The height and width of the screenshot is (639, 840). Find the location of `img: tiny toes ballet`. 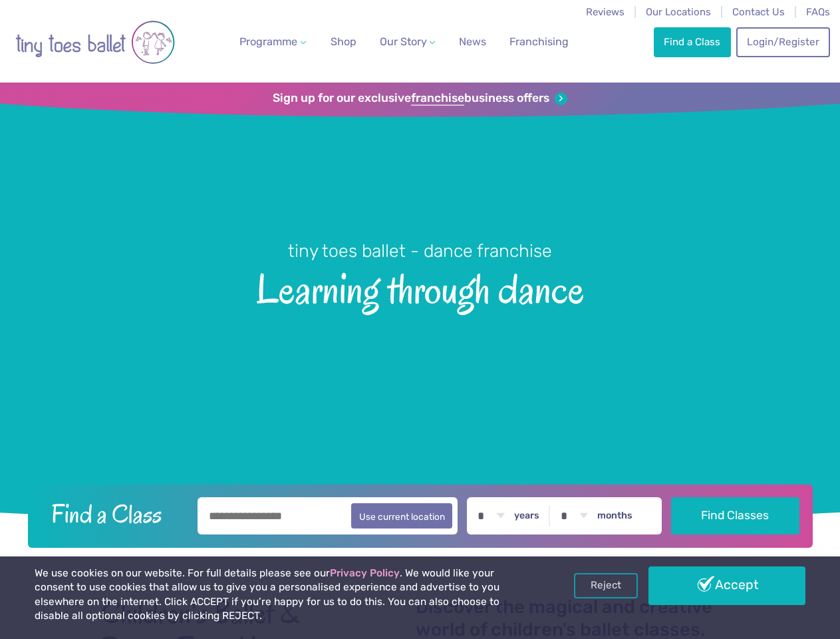

img: tiny toes ballet is located at coordinates (95, 42).